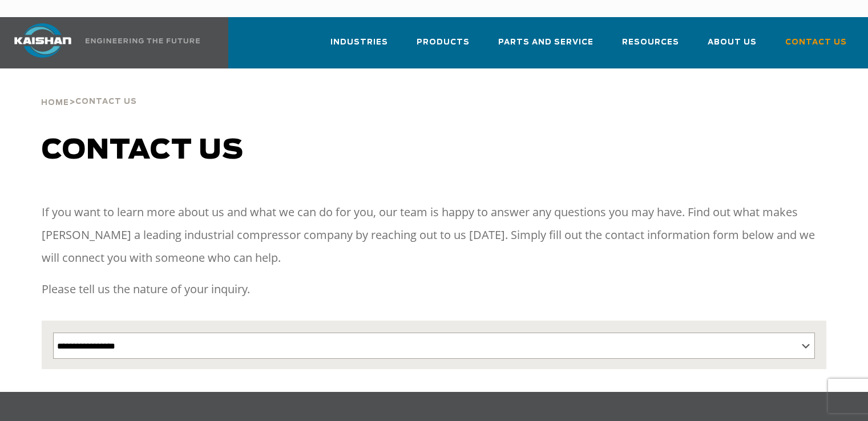 This screenshot has width=868, height=421. What do you see at coordinates (546, 47) in the screenshot?
I see `a: Parts and Service` at bounding box center [546, 47].